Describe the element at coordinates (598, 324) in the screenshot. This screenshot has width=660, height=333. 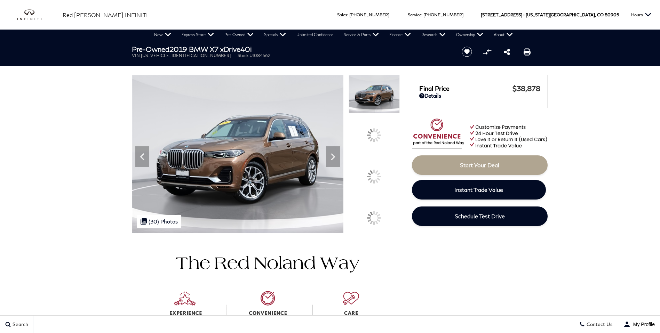
I see `span: Contact Us` at that location.